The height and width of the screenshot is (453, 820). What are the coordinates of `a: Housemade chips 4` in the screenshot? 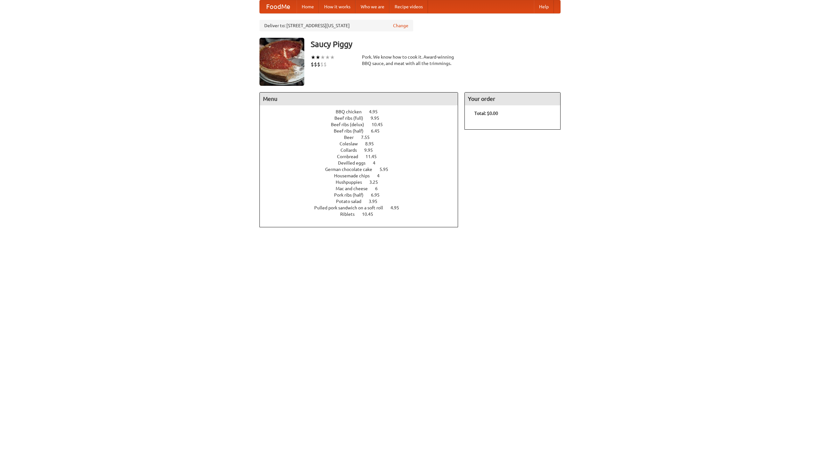 It's located at (363, 176).